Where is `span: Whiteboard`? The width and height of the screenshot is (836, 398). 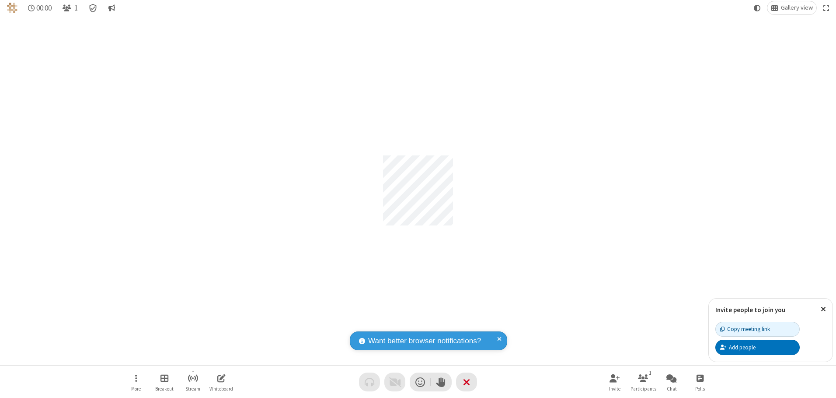 span: Whiteboard is located at coordinates (221, 388).